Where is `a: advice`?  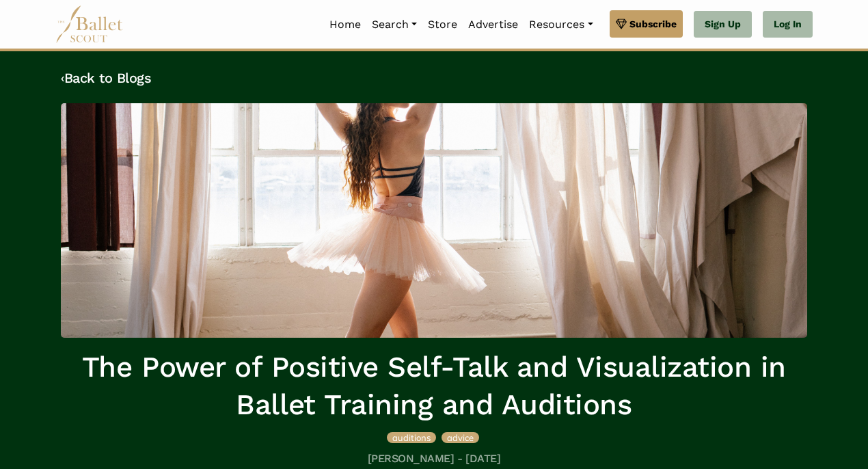 a: advice is located at coordinates (460, 437).